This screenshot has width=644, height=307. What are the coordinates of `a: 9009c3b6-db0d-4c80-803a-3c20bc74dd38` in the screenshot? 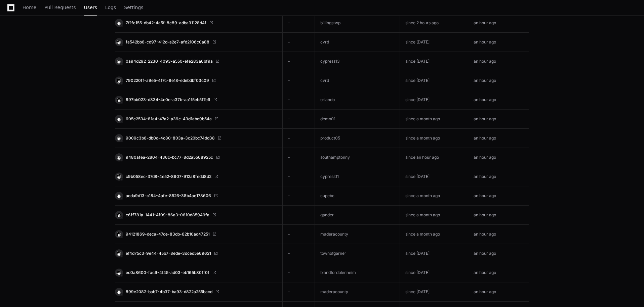 It's located at (196, 138).